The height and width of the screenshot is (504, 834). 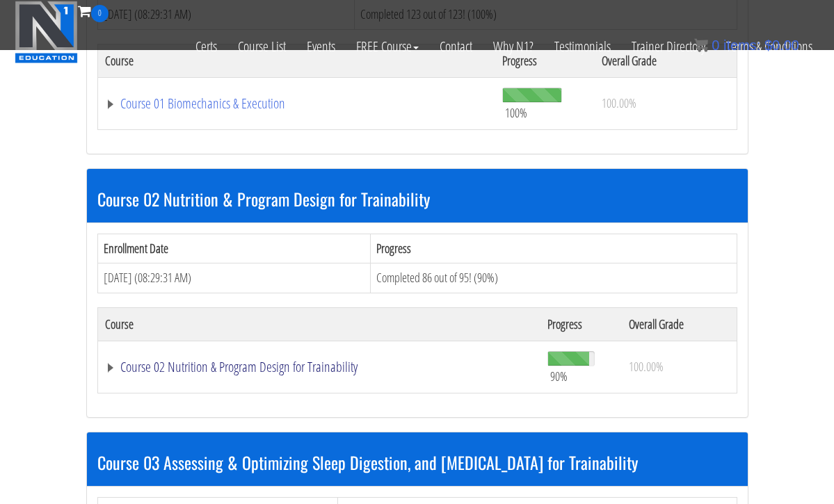 What do you see at coordinates (702, 45) in the screenshot?
I see `img: icon11.png` at bounding box center [702, 45].